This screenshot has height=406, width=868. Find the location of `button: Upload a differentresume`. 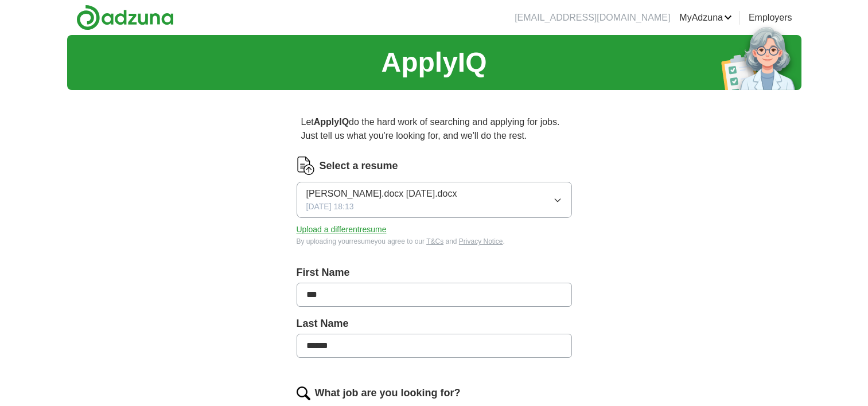

button: Upload a differentresume is located at coordinates (341, 230).